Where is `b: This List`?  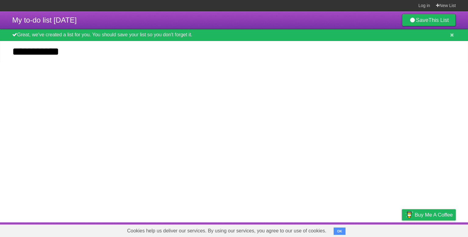
b: This List is located at coordinates (439, 20).